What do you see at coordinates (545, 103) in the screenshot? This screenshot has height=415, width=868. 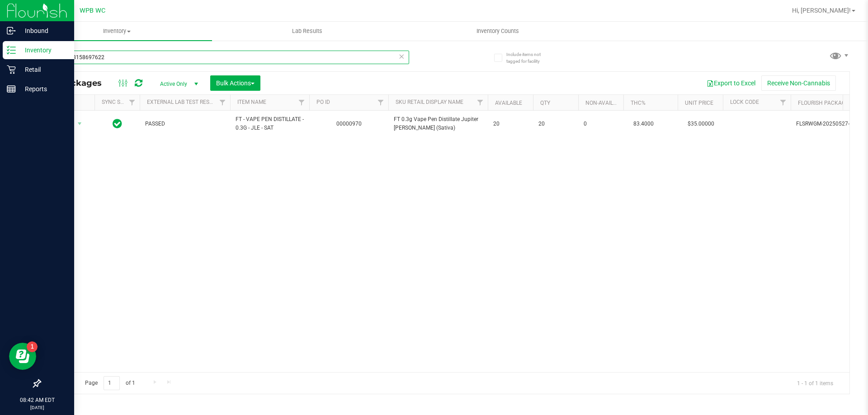 I see `a: Qty` at bounding box center [545, 103].